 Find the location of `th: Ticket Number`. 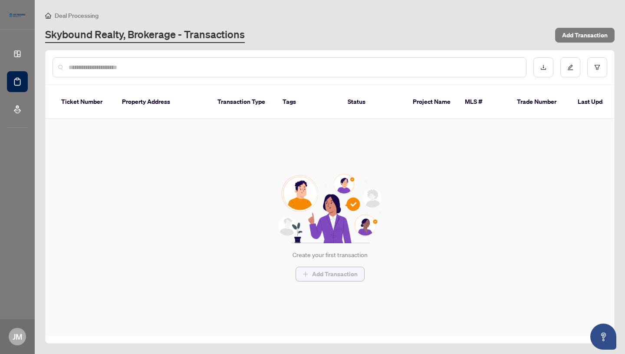

th: Ticket Number is located at coordinates (85, 102).